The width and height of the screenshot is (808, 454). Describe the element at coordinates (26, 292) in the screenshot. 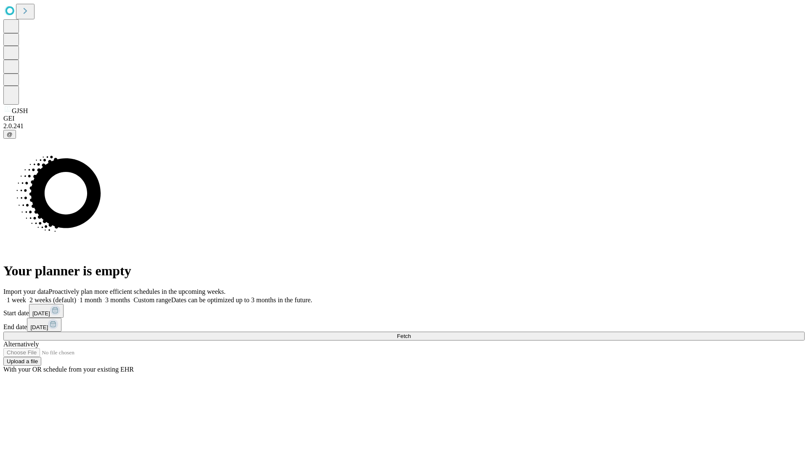

I see `span: Import your data` at that location.